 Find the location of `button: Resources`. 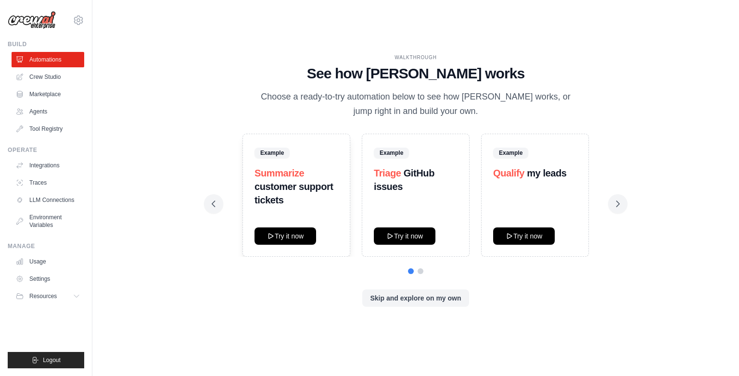

button: Resources is located at coordinates (48, 297).